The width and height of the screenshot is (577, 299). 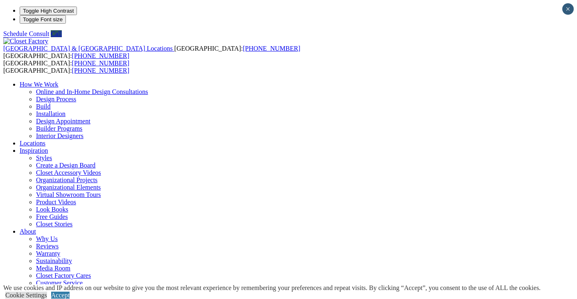 What do you see at coordinates (56, 34) in the screenshot?
I see `a: Call` at bounding box center [56, 34].